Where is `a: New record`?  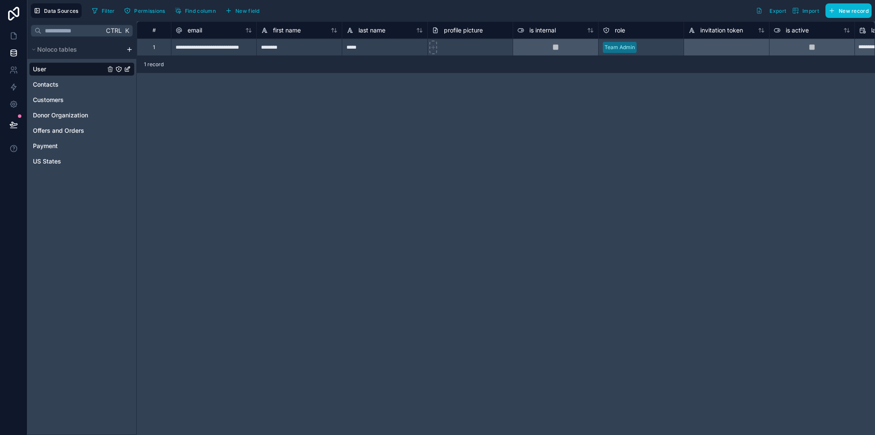 a: New record is located at coordinates (847, 11).